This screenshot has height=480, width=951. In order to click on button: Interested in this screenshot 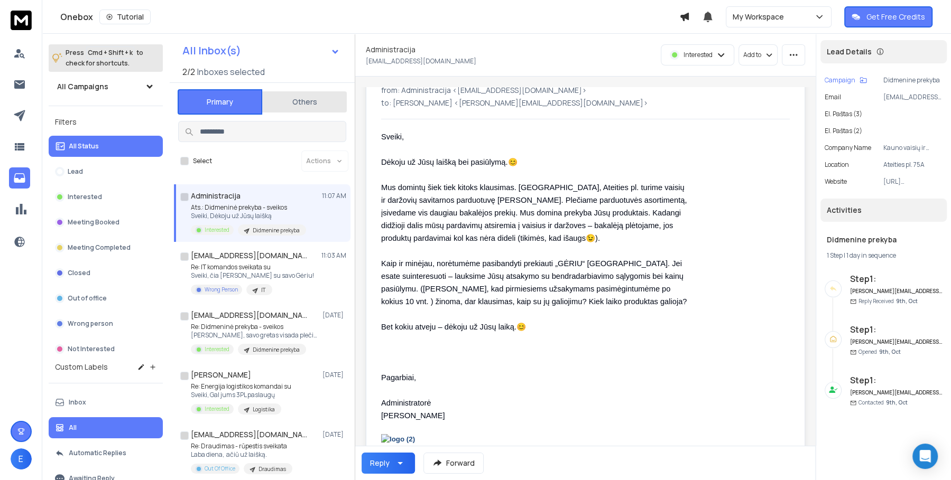, I will do `click(106, 197)`.